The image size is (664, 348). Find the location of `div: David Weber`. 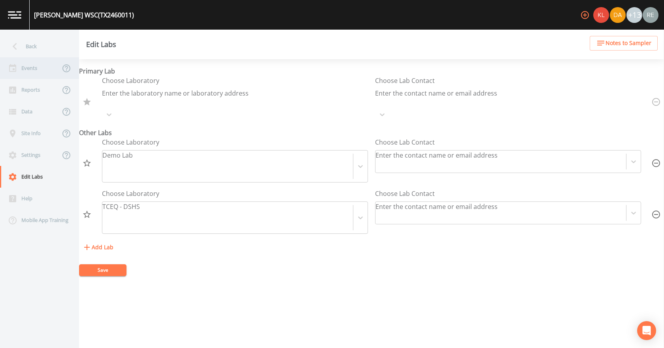

div: David Weber is located at coordinates (618, 15).